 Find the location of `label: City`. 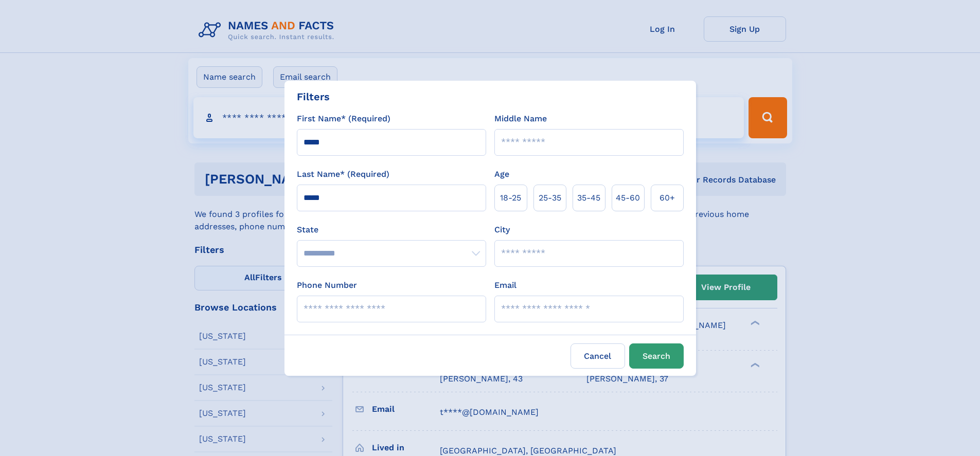

label: City is located at coordinates (502, 230).